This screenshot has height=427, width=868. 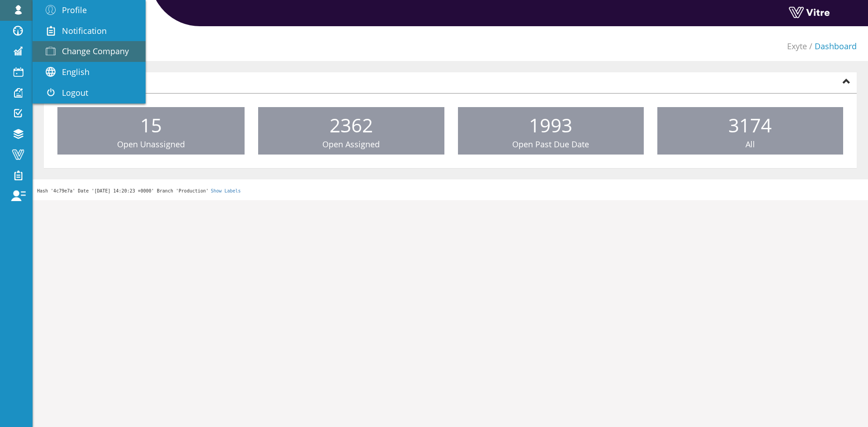 I want to click on span: All, so click(x=750, y=144).